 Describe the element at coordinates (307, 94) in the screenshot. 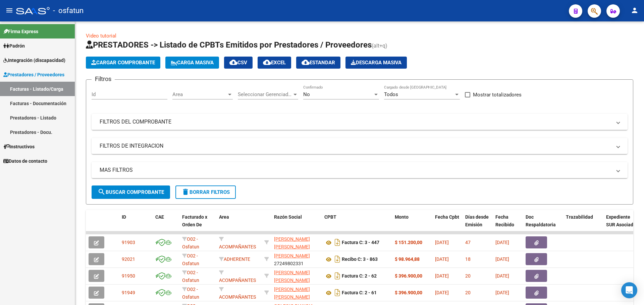

I see `span: No` at that location.